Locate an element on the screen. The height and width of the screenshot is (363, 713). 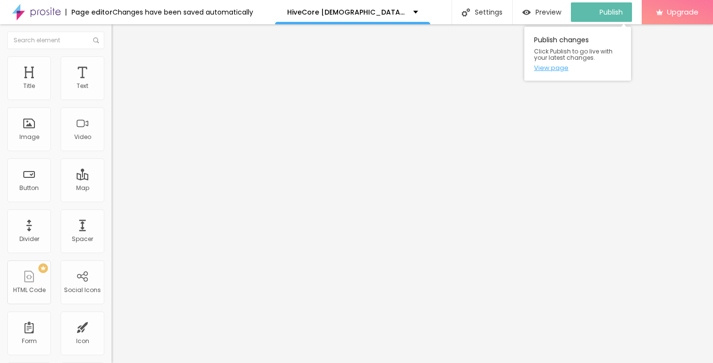
button: Publish is located at coordinates (602, 12).